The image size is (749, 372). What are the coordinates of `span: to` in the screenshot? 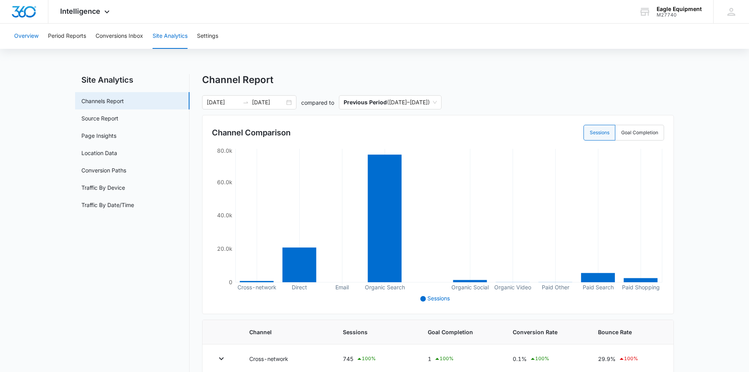 It's located at (246, 102).